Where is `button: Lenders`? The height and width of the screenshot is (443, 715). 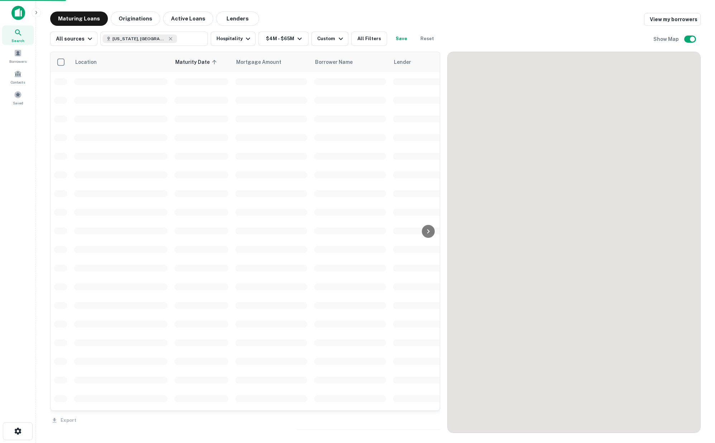
button: Lenders is located at coordinates (238, 19).